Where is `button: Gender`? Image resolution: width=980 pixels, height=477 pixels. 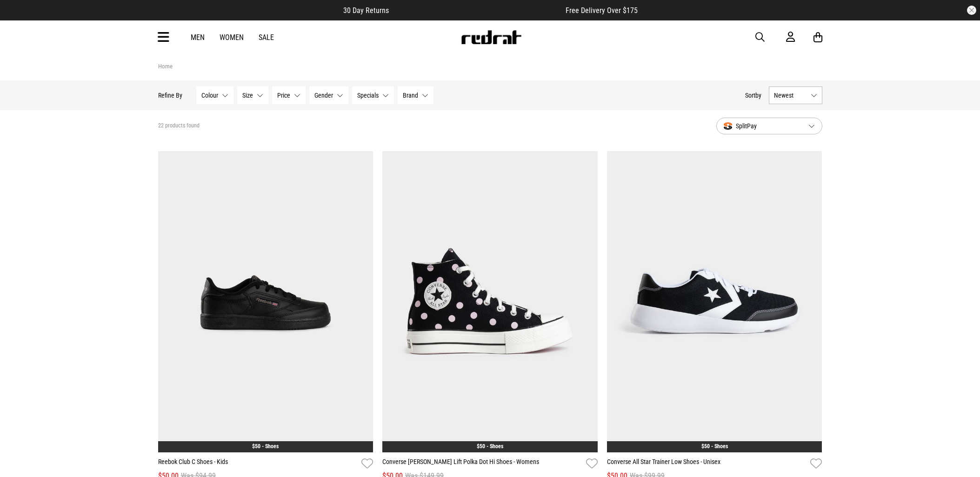 button: Gender is located at coordinates (329, 96).